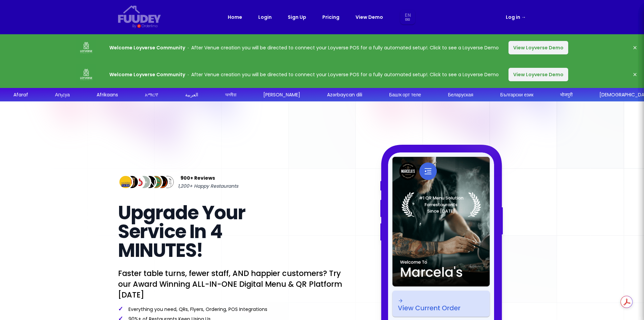 The height and width of the screenshot is (320, 644). Describe the element at coordinates (181, 231) in the screenshot. I see `span: Upgrade Your Service In 4 MINUTES!` at that location.